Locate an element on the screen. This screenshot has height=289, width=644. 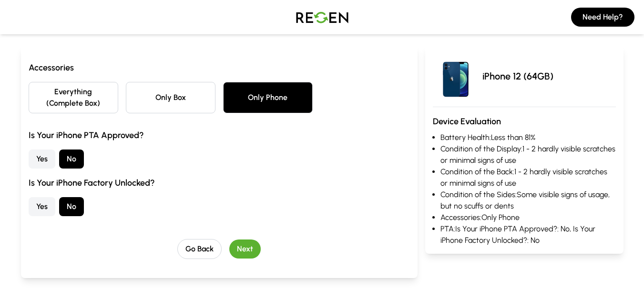
a: Need Help? is located at coordinates (602, 17).